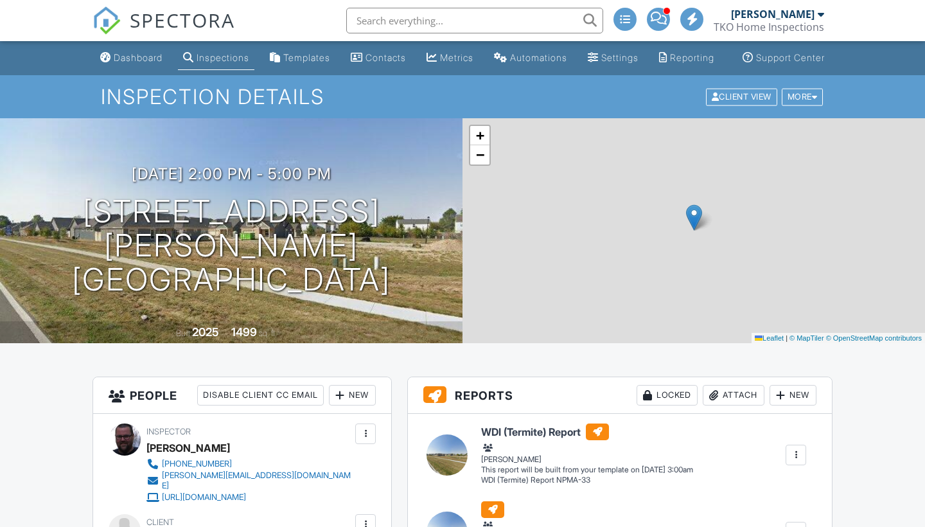 This screenshot has height=527, width=925. I want to click on a: Settings, so click(613, 58).